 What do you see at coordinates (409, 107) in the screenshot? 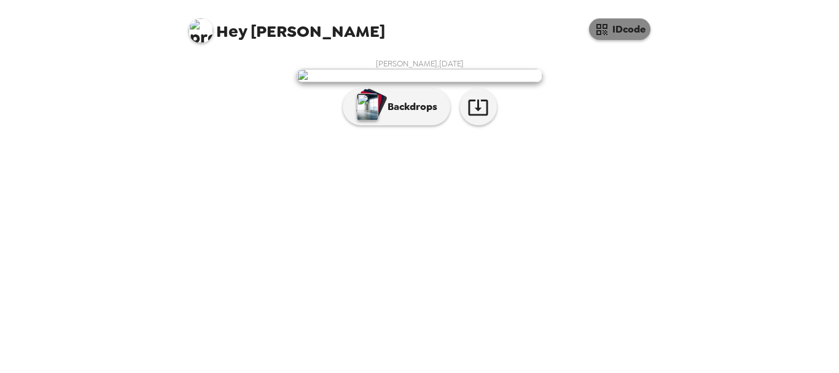
I see `p: Backdrops` at bounding box center [409, 107].